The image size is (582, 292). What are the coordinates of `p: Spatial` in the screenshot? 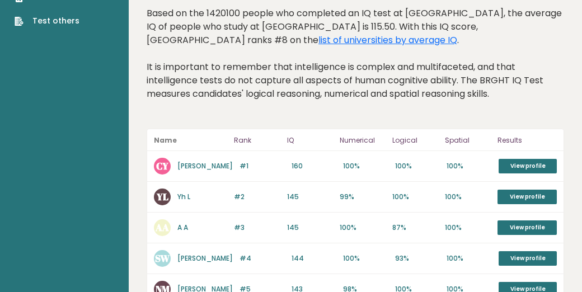 It's located at (468, 140).